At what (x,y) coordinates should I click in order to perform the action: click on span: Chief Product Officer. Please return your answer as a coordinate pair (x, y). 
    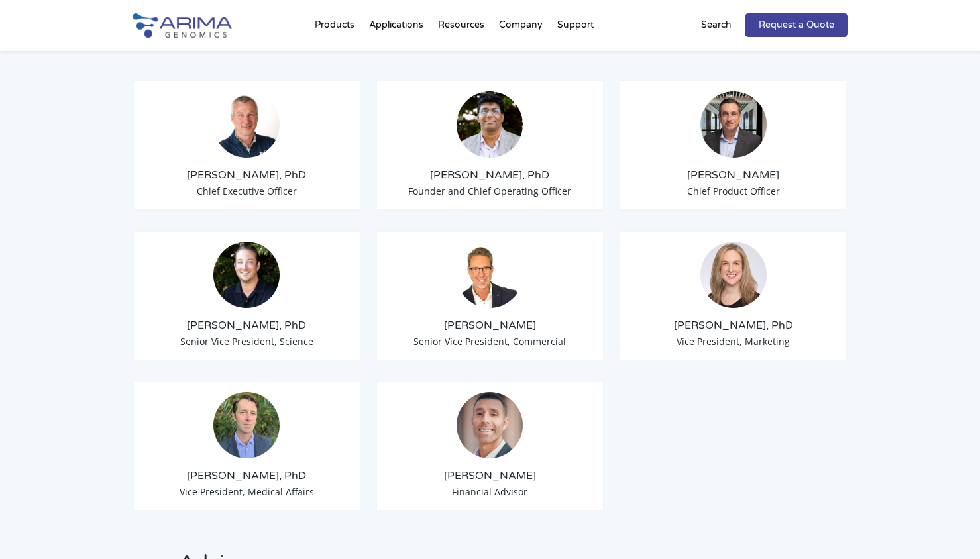
    Looking at the image, I should click on (733, 191).